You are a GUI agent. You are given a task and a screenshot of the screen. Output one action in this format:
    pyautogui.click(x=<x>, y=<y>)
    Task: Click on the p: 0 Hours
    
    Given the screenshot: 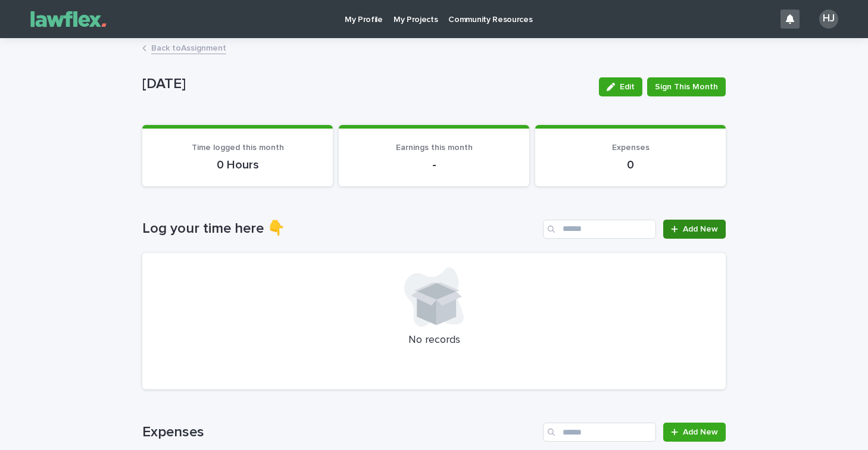 What is the action you would take?
    pyautogui.click(x=238, y=165)
    